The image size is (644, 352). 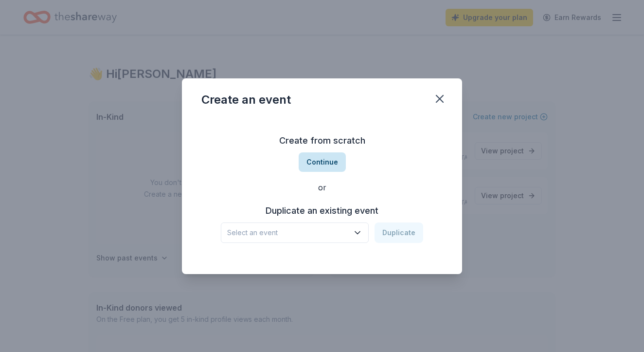 What do you see at coordinates (322, 187) in the screenshot?
I see `div: or` at bounding box center [322, 187].